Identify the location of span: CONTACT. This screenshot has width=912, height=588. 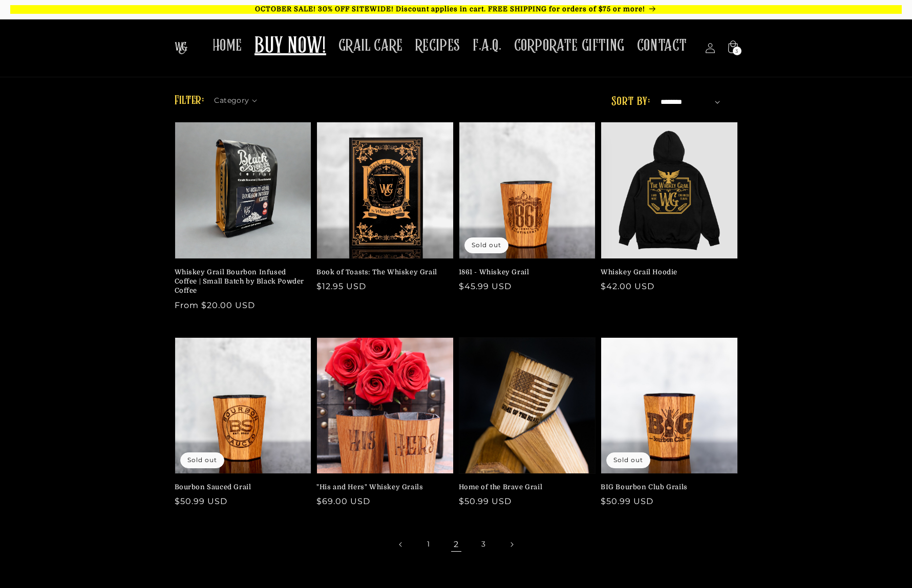
(662, 45).